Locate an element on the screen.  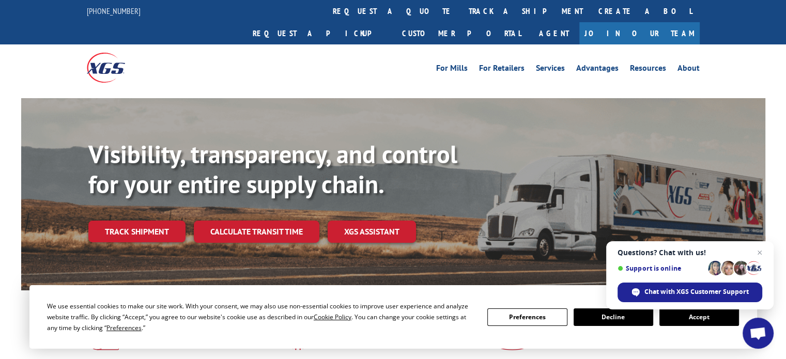
a: Request a pickup is located at coordinates (319, 33).